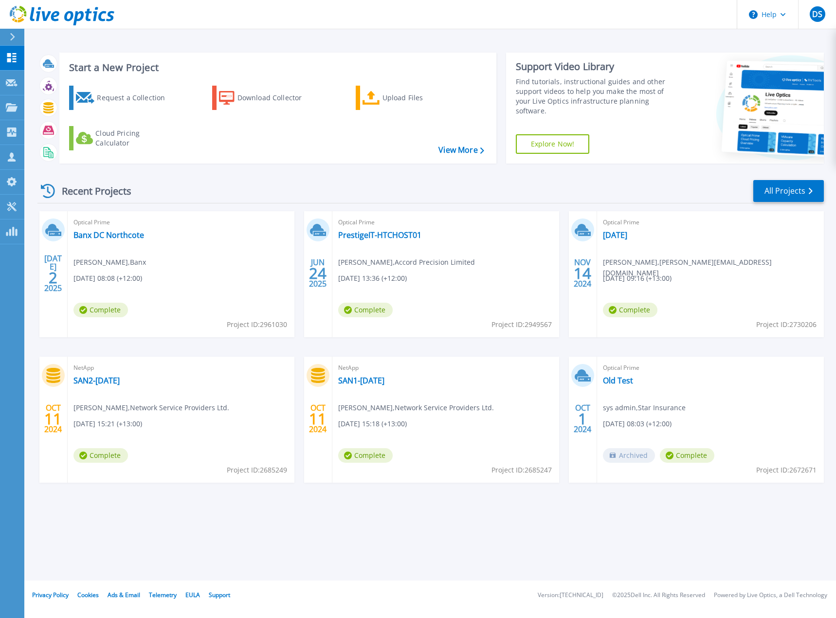  I want to click on div: Cloud Pricing Calculator, so click(134, 138).